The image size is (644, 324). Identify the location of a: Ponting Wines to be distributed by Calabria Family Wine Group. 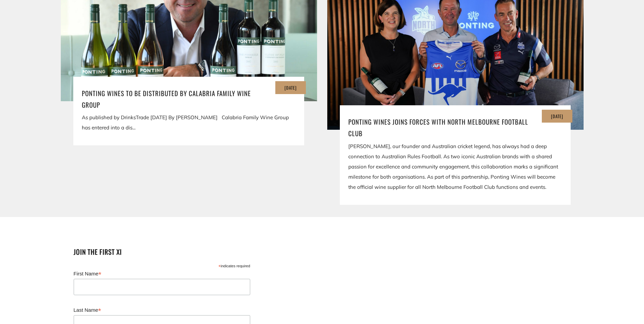
(189, 99).